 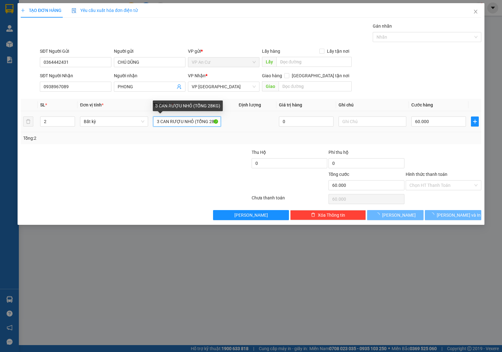 I want to click on span: Đơn vị tính, so click(x=92, y=105).